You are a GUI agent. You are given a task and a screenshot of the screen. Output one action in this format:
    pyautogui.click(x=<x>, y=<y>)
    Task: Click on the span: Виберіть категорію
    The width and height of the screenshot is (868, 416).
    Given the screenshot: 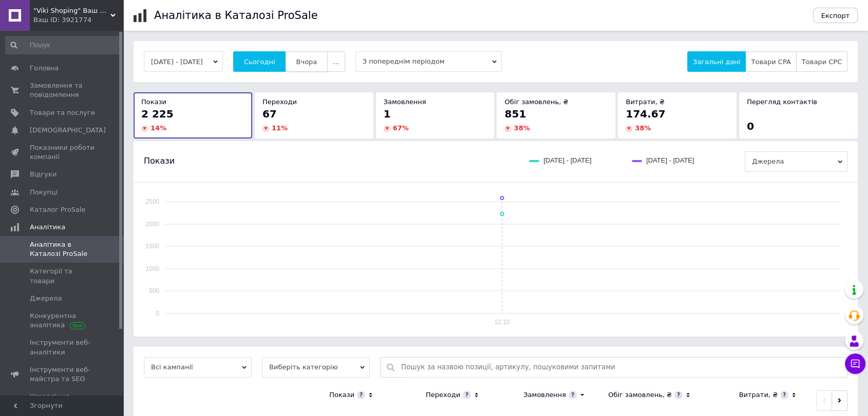 What is the action you would take?
    pyautogui.click(x=316, y=367)
    